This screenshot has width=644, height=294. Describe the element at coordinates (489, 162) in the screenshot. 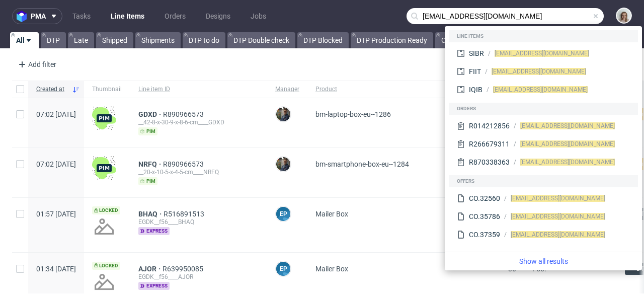

I see `div: R870338363` at that location.